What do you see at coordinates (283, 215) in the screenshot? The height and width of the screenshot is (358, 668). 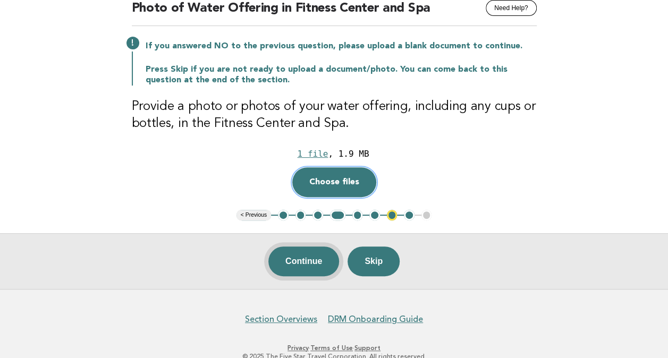 I see `button: 1` at bounding box center [283, 215].